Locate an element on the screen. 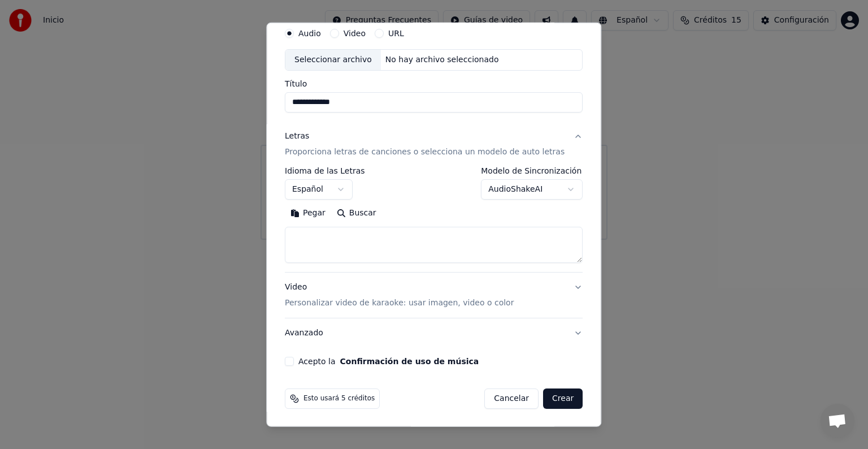  div: No hay archivo seleccionado is located at coordinates (442, 60).